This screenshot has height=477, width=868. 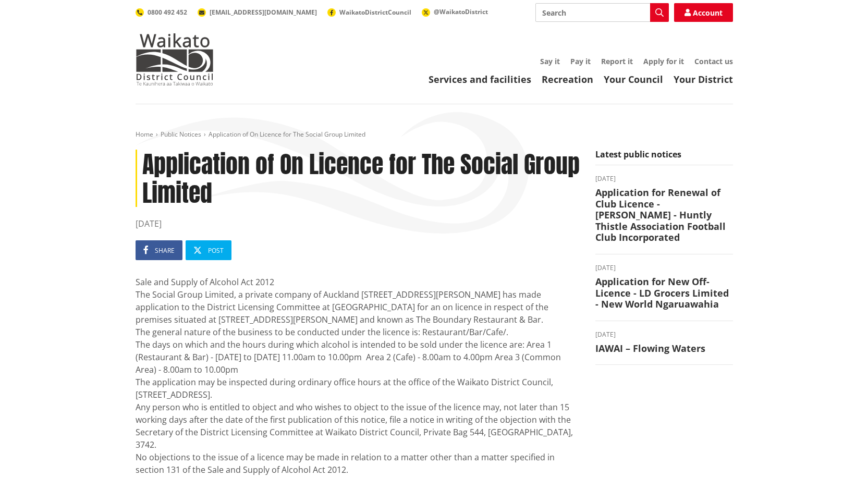 I want to click on a: Apply for it, so click(x=664, y=61).